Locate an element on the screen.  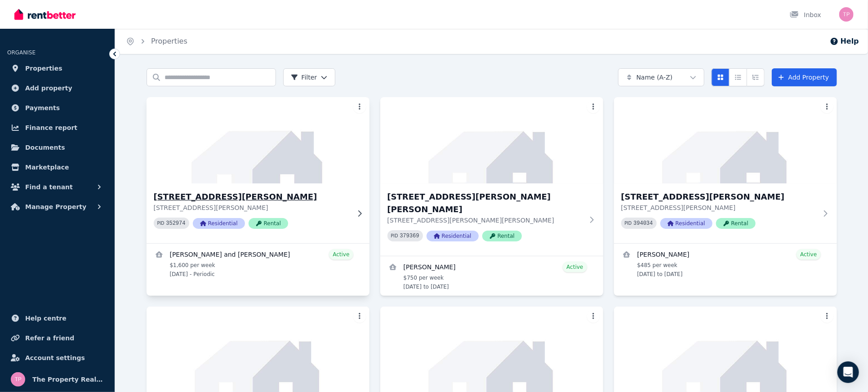
a: Documents is located at coordinates (57, 148).